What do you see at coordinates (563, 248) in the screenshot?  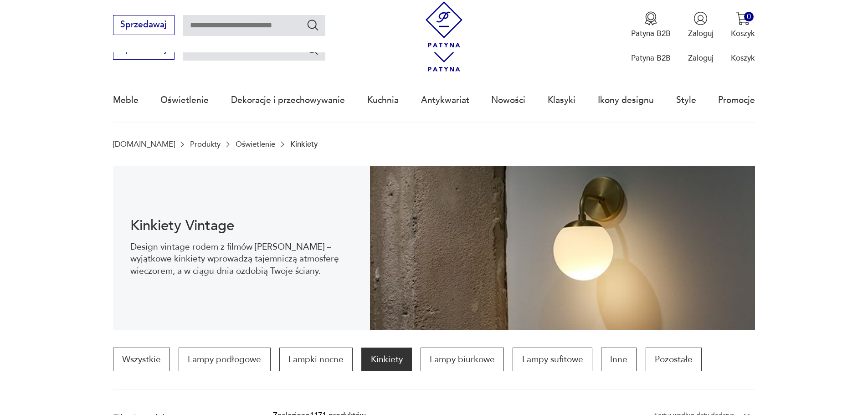 I see `img: Kinkiety vintage` at bounding box center [563, 248].